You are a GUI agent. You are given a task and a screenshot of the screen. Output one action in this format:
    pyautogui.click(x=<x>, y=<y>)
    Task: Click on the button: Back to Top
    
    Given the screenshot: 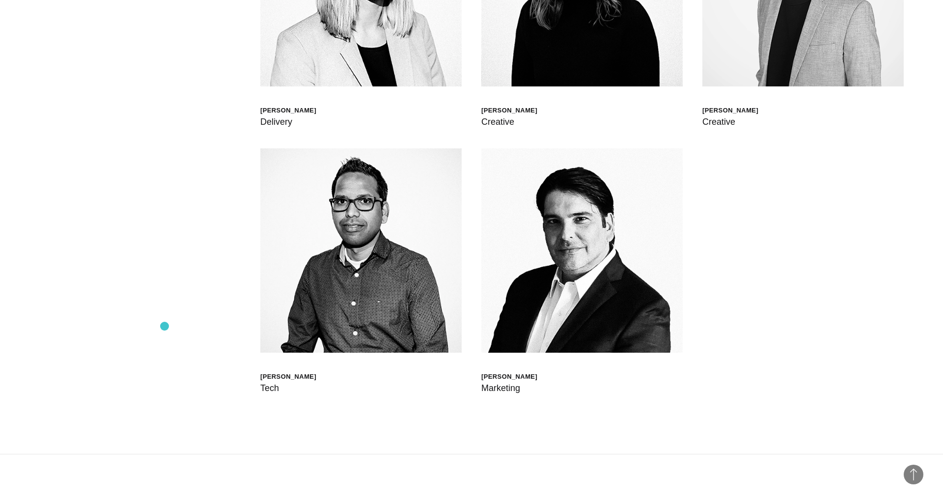 What is the action you would take?
    pyautogui.click(x=914, y=475)
    